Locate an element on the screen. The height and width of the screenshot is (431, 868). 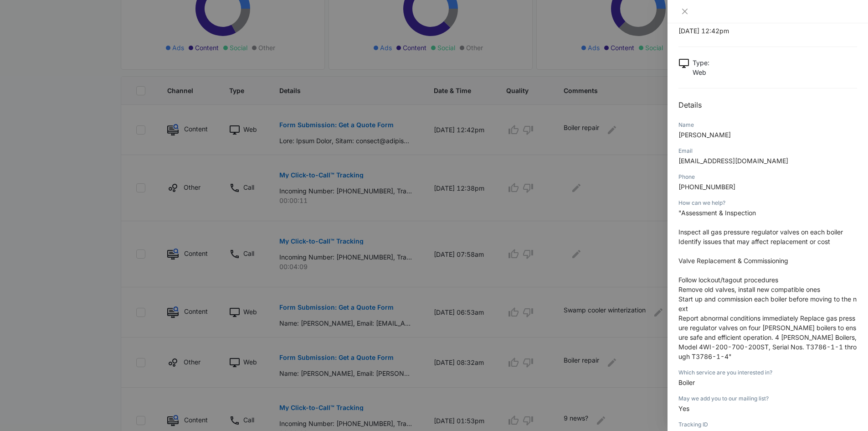
span: Identify issues that may affect replacement or cost is located at coordinates (754, 241).